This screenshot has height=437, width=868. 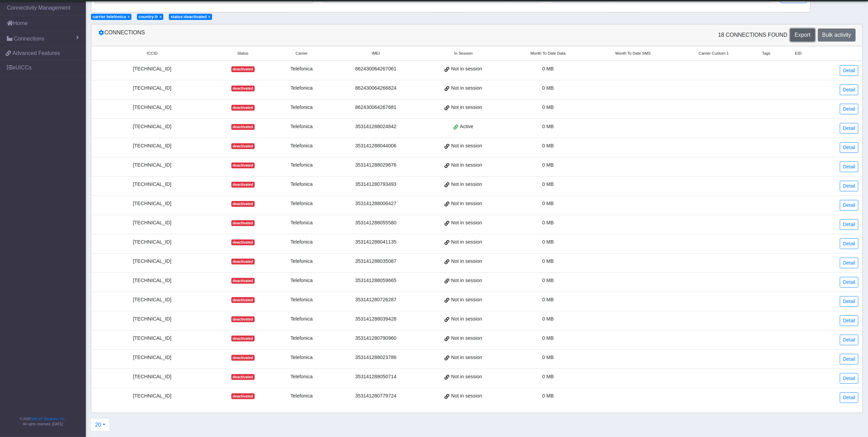 What do you see at coordinates (376, 184) in the screenshot?
I see `div: 353141280793493` at bounding box center [376, 184].